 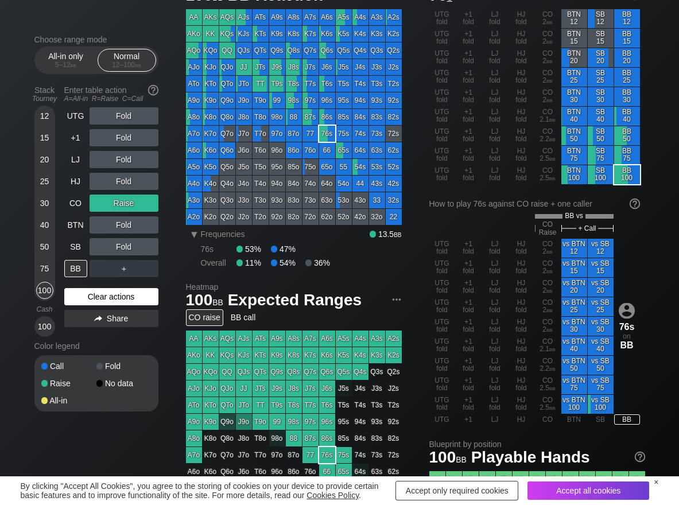 I want to click on div: 44, so click(x=361, y=184).